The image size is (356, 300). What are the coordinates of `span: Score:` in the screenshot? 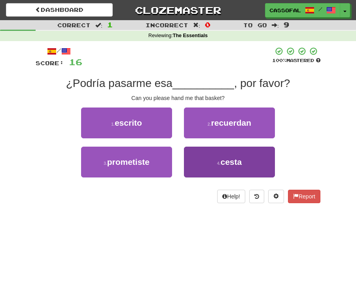 It's located at (50, 63).